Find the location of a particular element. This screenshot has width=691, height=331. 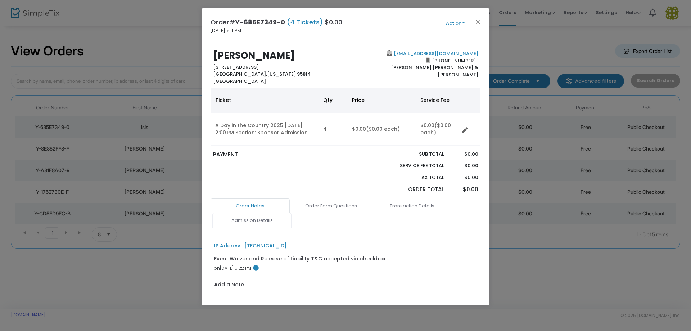

th: Qty is located at coordinates (333, 100).